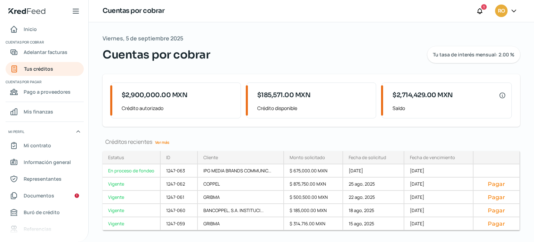 The image size is (534, 242). Describe the element at coordinates (38, 111) in the screenshot. I see `span: Mis finanzas` at that location.